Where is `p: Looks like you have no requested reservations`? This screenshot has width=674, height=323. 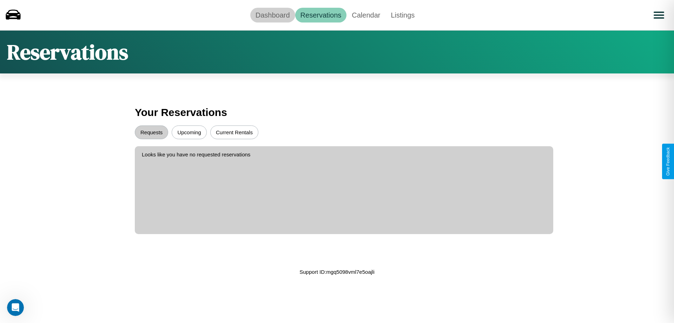
p: Looks like you have no requested reservations is located at coordinates (344, 154).